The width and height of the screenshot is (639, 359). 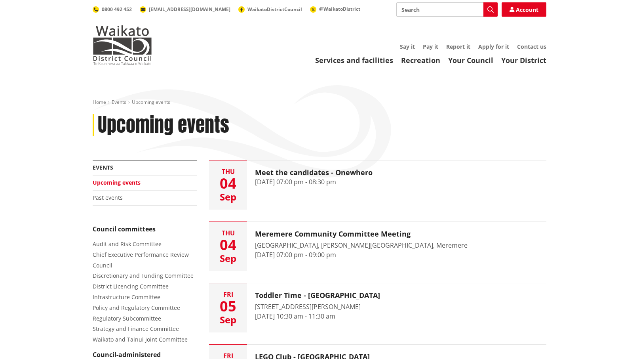 What do you see at coordinates (340, 9) in the screenshot?
I see `span: @WaikatoDistrict` at bounding box center [340, 9].